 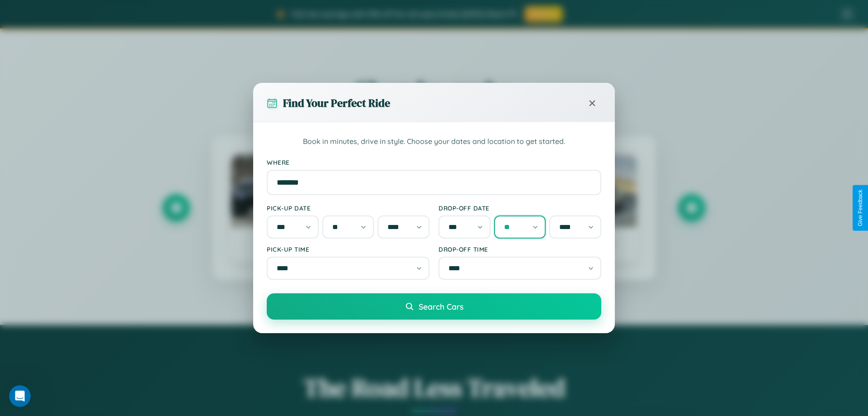 What do you see at coordinates (434, 162) in the screenshot?
I see `label: Where` at bounding box center [434, 162].